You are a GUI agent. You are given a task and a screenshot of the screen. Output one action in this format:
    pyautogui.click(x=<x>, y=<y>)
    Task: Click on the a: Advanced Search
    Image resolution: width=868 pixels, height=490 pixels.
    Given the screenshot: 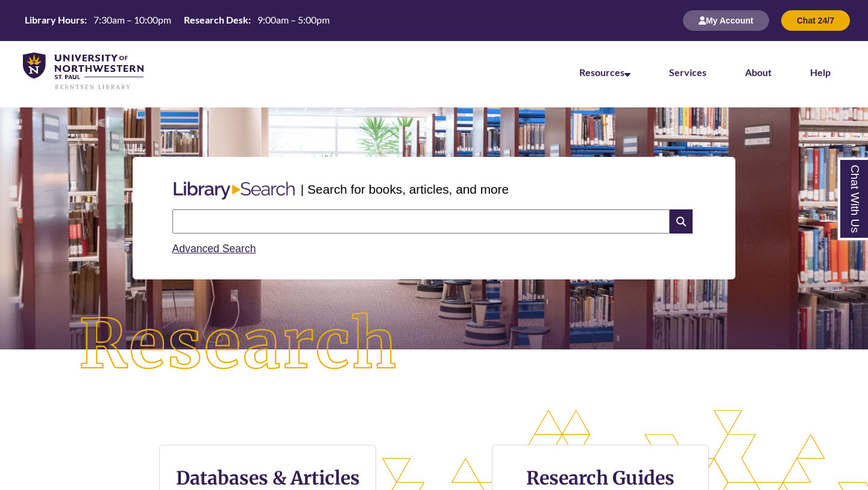 What is the action you would take?
    pyautogui.click(x=214, y=249)
    